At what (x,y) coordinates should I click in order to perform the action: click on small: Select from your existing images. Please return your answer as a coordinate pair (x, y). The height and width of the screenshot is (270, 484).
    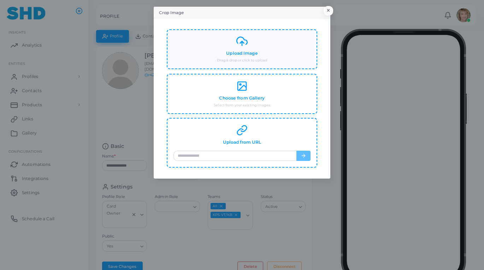
    Looking at the image, I should click on (242, 105).